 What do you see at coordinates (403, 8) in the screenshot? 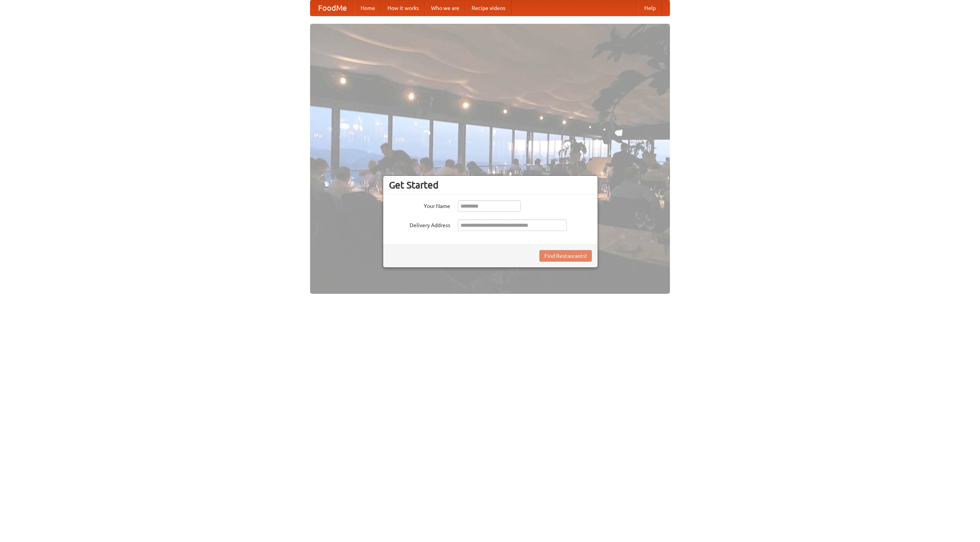
I see `a: How it works` at bounding box center [403, 8].